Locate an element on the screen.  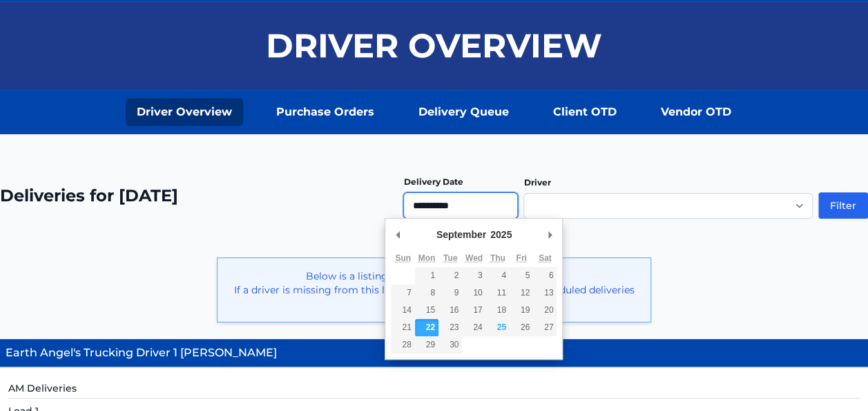
a: Delivery Queue is located at coordinates (463, 112).